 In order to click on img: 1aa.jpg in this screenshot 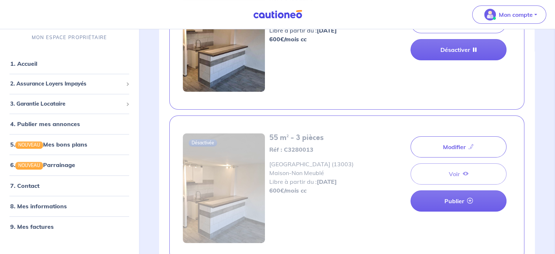, I will do `click(224, 188)`.